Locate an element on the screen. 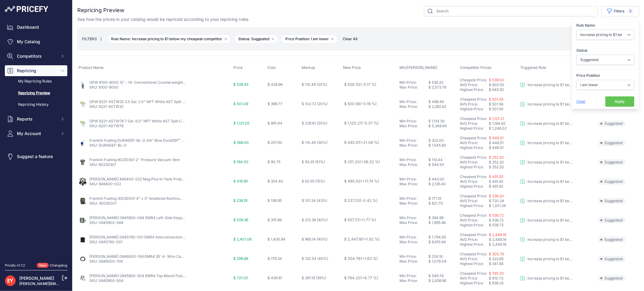 This screenshot has width=644, height=291. label: Rule Name is located at coordinates (605, 25).